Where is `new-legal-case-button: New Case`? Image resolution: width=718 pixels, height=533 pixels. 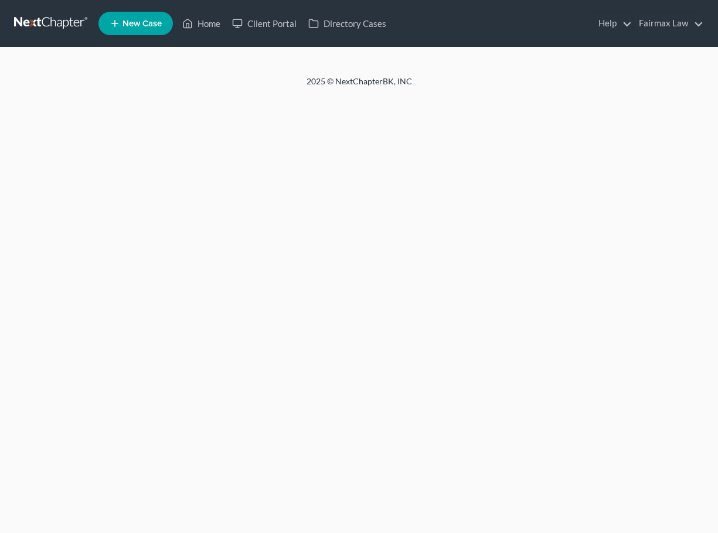
new-legal-case-button: New Case is located at coordinates (135, 23).